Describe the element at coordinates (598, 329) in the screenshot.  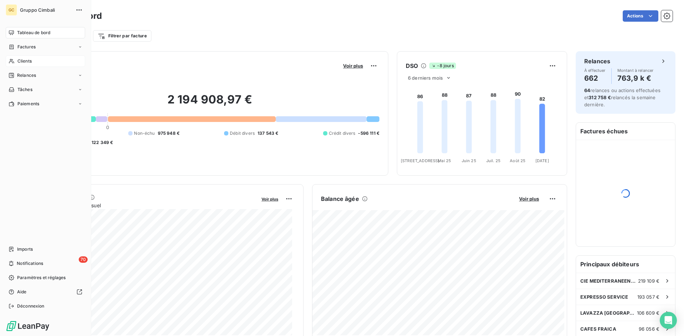
I see `span: CAFES FRAICA` at that location.